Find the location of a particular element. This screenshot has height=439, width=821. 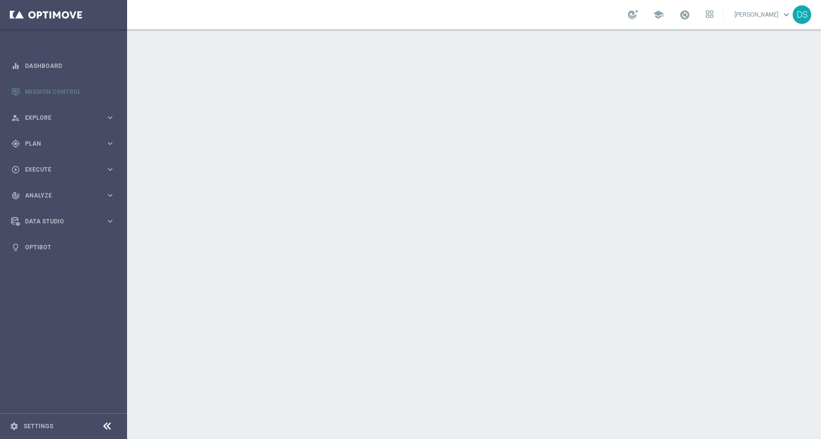

i: person_search is located at coordinates (16, 118).